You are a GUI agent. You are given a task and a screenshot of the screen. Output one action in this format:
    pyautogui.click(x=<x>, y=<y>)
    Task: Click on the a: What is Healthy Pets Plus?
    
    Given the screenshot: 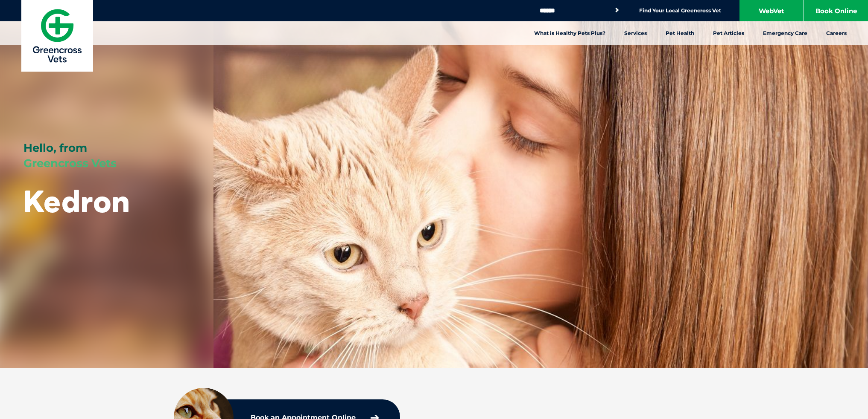 What is the action you would take?
    pyautogui.click(x=569, y=33)
    